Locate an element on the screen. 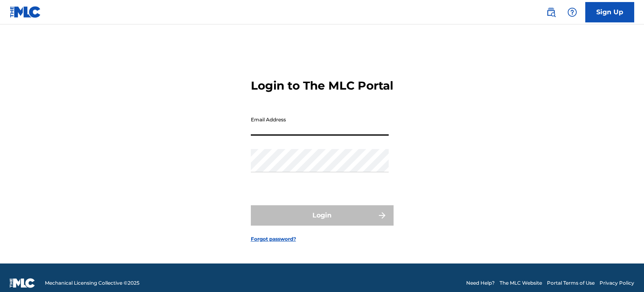 This screenshot has width=644, height=292. a: The MLC Website is located at coordinates (521, 283).